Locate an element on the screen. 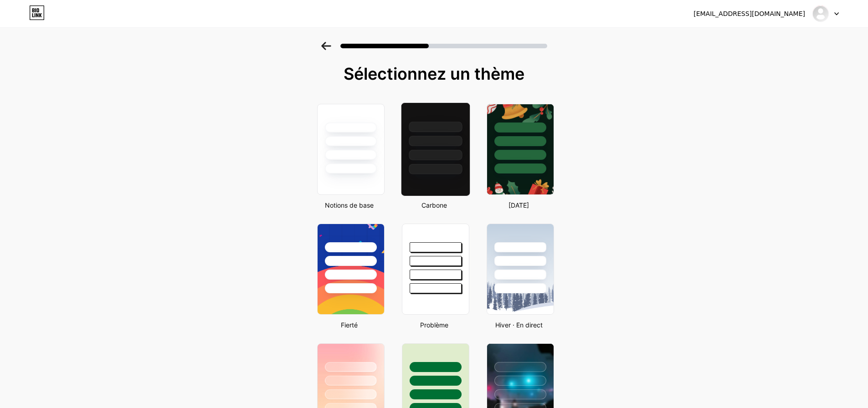 This screenshot has height=408, width=868. font: Fierté is located at coordinates (348, 324).